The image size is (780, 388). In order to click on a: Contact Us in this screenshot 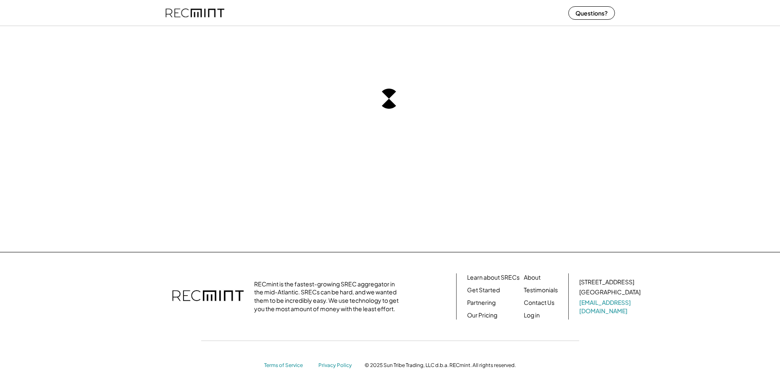, I will do `click(539, 303)`.